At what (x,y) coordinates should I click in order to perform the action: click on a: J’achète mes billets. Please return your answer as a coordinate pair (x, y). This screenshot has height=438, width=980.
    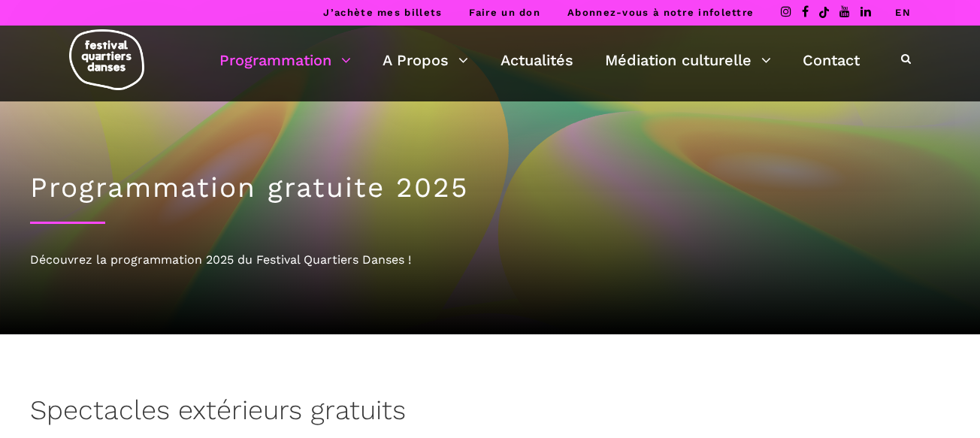
    Looking at the image, I should click on (382, 12).